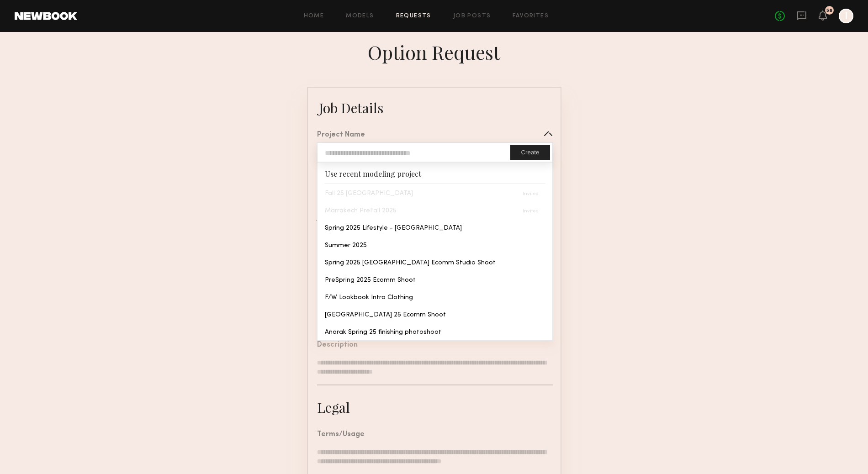  Describe the element at coordinates (531, 16) in the screenshot. I see `a: Favorites` at that location.